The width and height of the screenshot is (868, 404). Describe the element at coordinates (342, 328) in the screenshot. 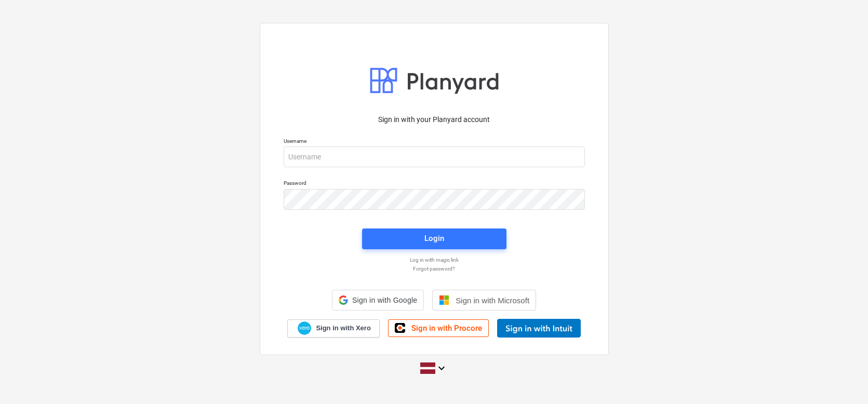

I see `span: Sign in with Xero` at that location.